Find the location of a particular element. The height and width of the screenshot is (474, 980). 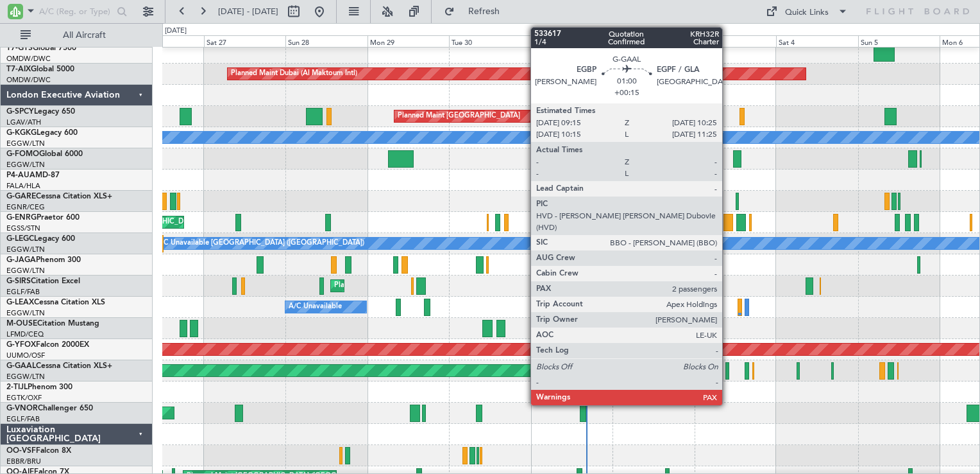

a: G-FOMOGlobal 6000 is located at coordinates (44, 155).